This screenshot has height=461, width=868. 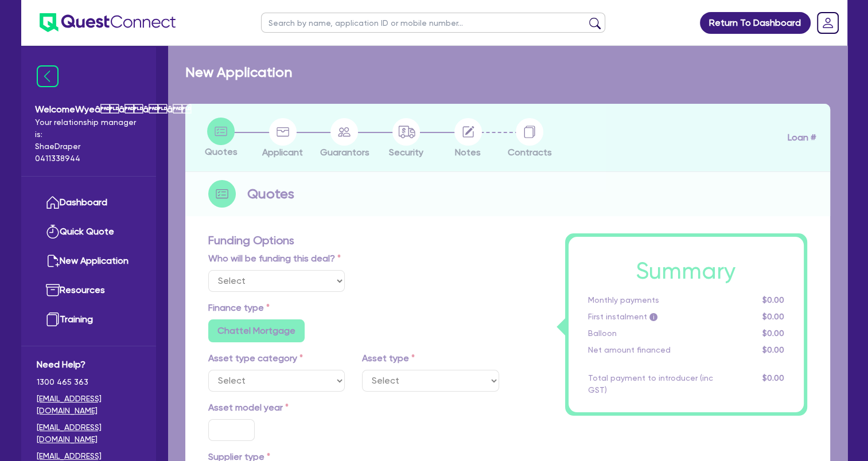 What do you see at coordinates (88, 261) in the screenshot?
I see `a: New Application` at bounding box center [88, 261].